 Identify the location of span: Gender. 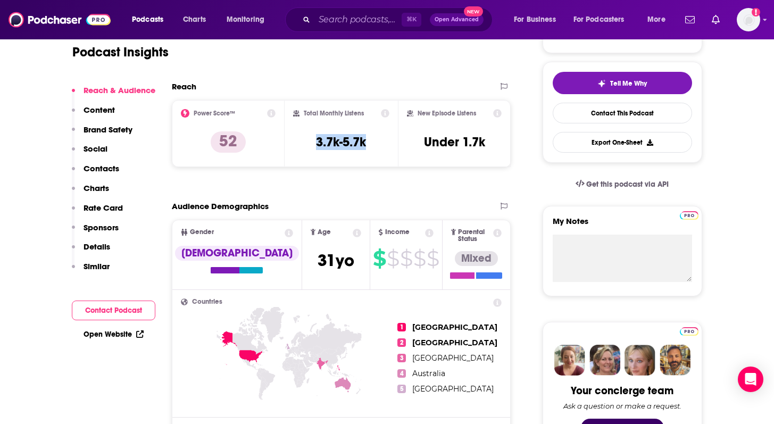
(202, 232).